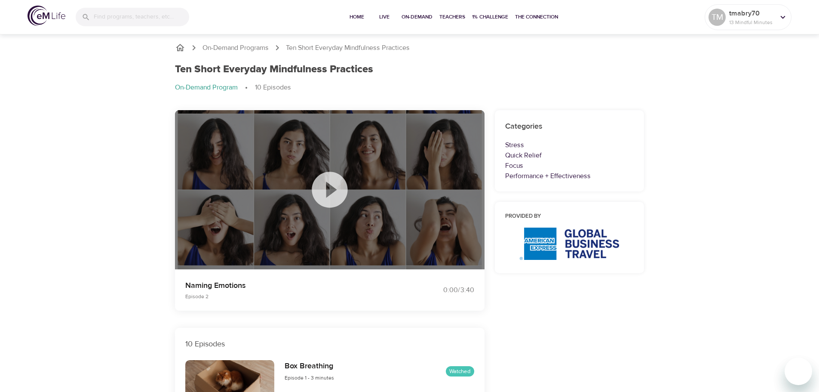 The height and width of the screenshot is (392, 819). Describe the element at coordinates (384, 17) in the screenshot. I see `span: Live` at that location.